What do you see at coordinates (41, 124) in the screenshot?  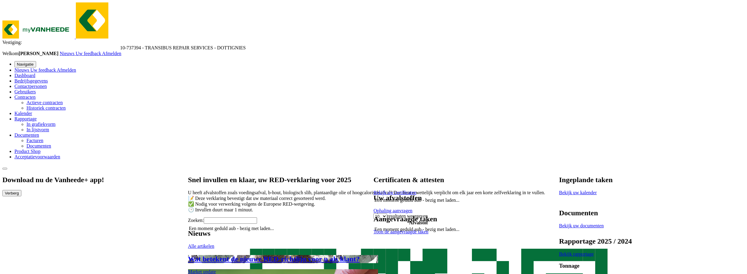 I see `span: In grafiekvorm` at bounding box center [41, 124].